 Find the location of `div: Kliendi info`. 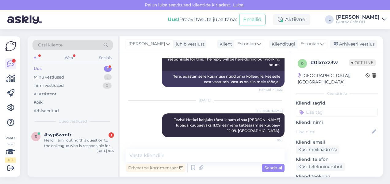

div: Kliendi info is located at coordinates (336, 94).